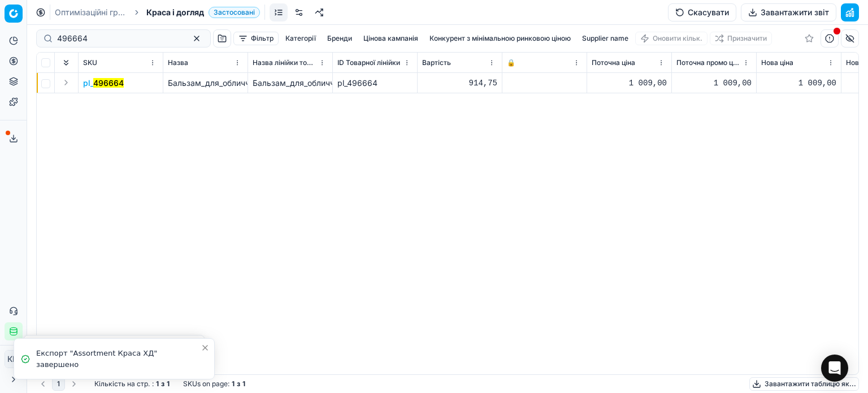 This screenshot has height=393, width=868. What do you see at coordinates (301, 39) in the screenshot?
I see `button: Категорії` at bounding box center [301, 39].